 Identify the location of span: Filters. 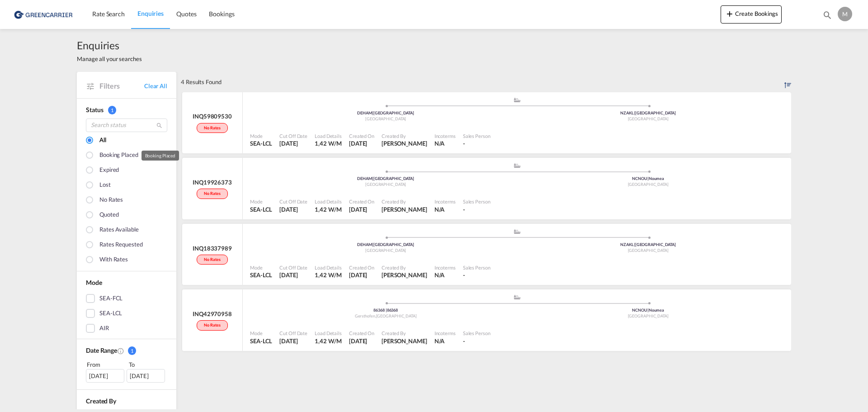
(122, 86).